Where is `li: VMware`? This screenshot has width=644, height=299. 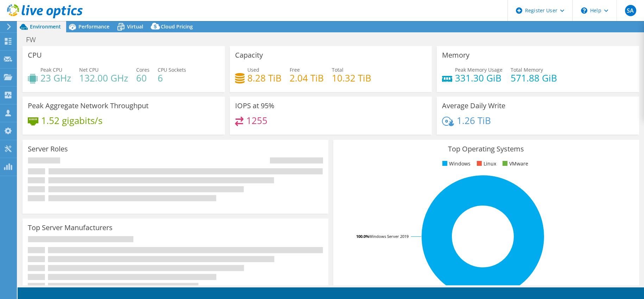 li: VMware is located at coordinates (515, 164).